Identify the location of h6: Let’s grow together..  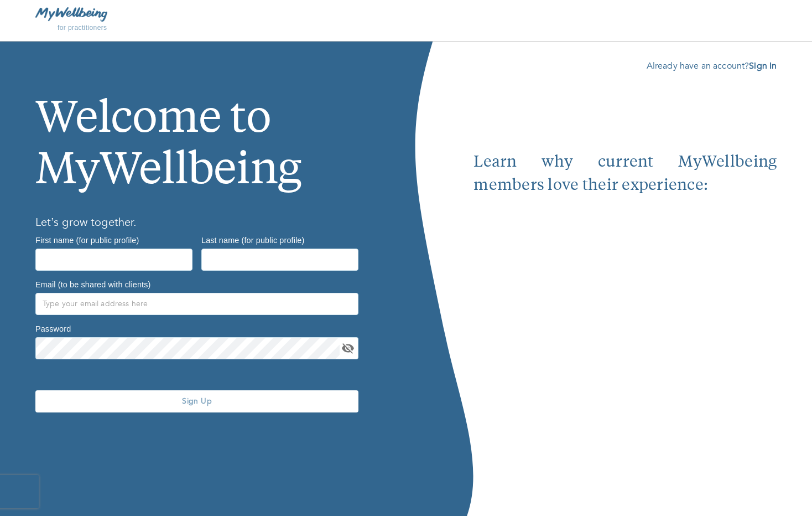
(203, 222).